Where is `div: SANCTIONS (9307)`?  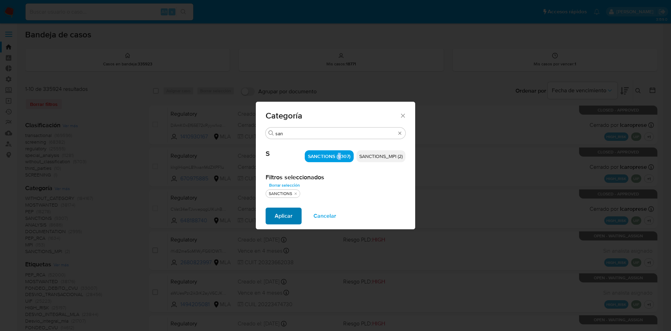 div: SANCTIONS (9307) is located at coordinates (329, 156).